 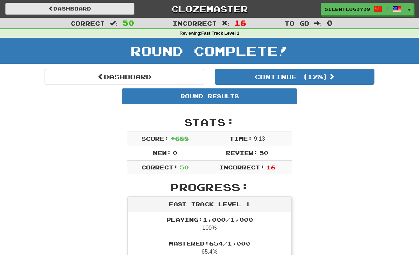 I want to click on span: Playing: 1,000 / 1,000, so click(x=210, y=219).